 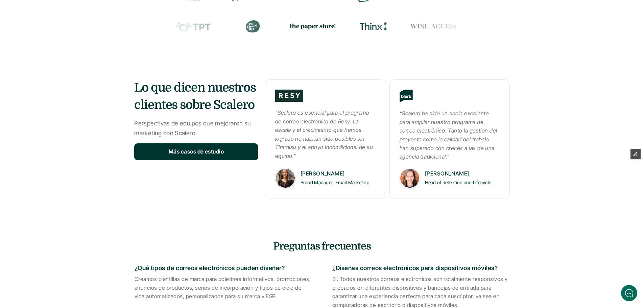 What do you see at coordinates (338, 182) in the screenshot?
I see `p: Brand Manager, Email Marketing` at bounding box center [338, 182].